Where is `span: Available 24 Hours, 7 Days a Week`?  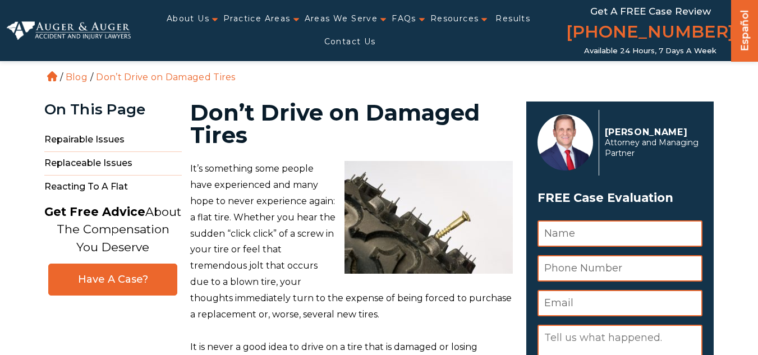
span: Available 24 Hours, 7 Days a Week is located at coordinates (650, 51).